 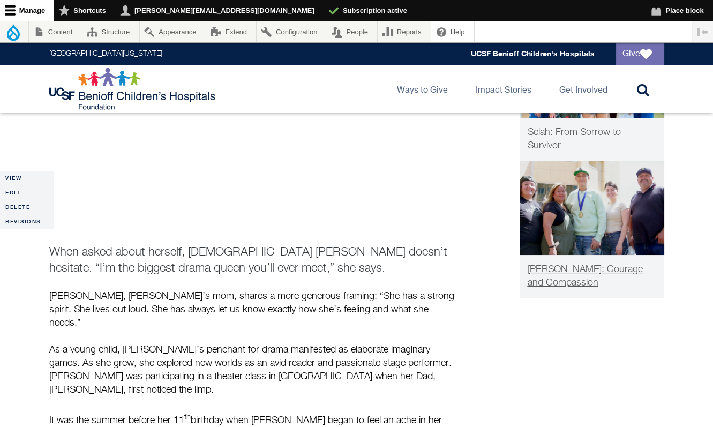 What do you see at coordinates (504, 89) in the screenshot?
I see `a: Impact Stories` at bounding box center [504, 89].